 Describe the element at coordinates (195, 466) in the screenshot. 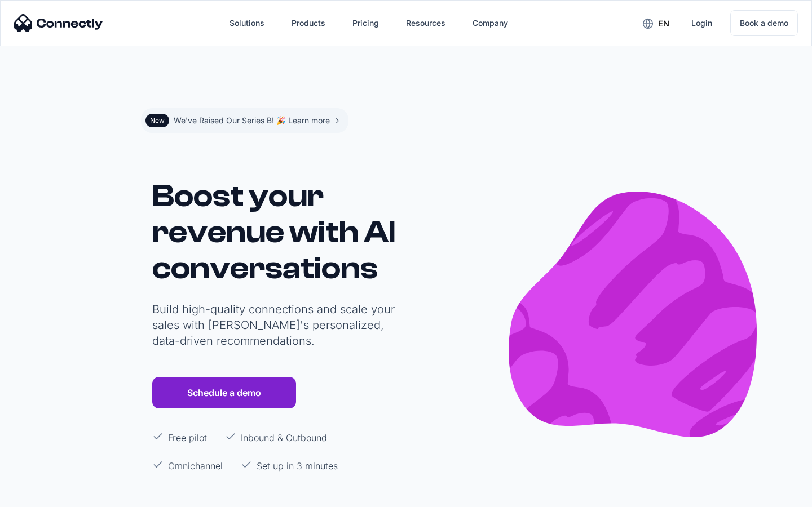

I see `p: Omnichannel` at that location.